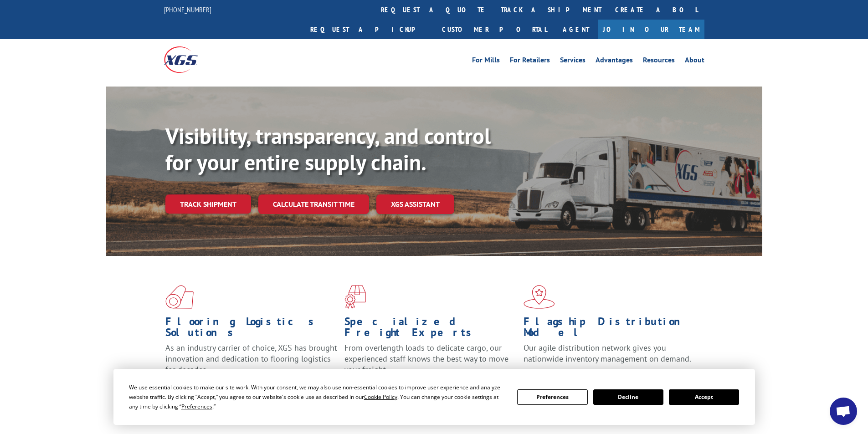 Image resolution: width=868 pixels, height=434 pixels. What do you see at coordinates (251, 359) in the screenshot?
I see `span: As an industry carrier of choice, XGS has brought innovation and dedication to flooring logistics...` at bounding box center [251, 359].